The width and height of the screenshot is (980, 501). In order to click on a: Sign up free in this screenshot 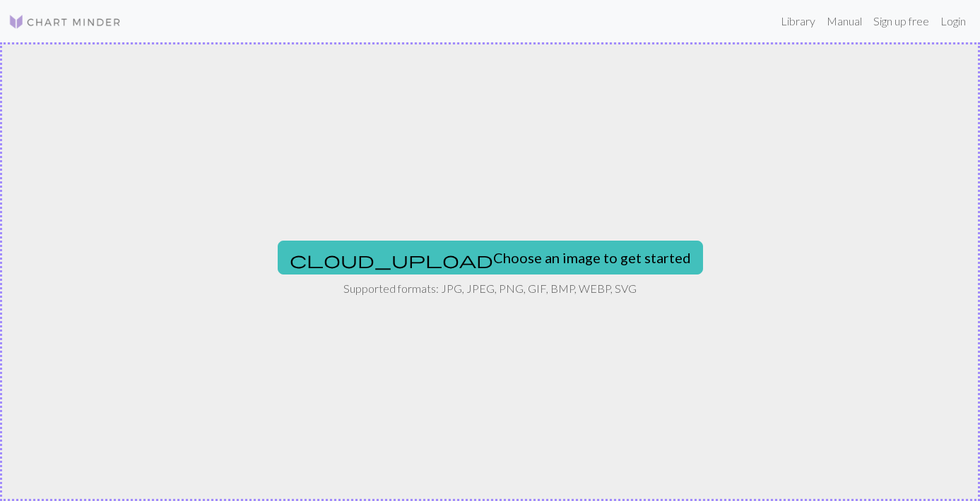, I will do `click(901, 21)`.